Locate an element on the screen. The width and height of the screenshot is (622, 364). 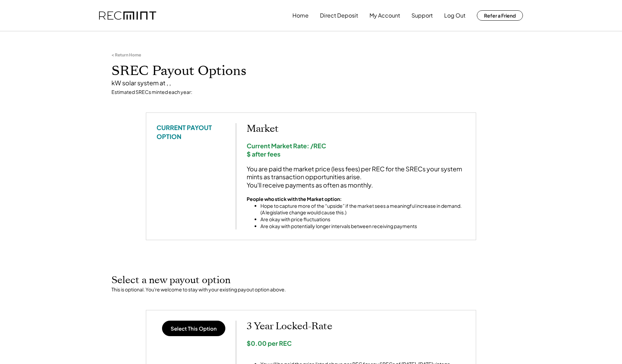
button: Direct Deposit is located at coordinates (339, 16).